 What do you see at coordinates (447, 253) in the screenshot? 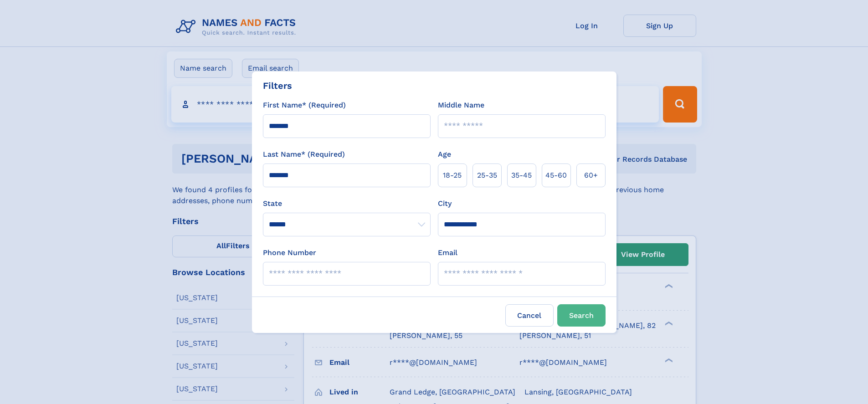
I see `label: Email` at bounding box center [447, 253].